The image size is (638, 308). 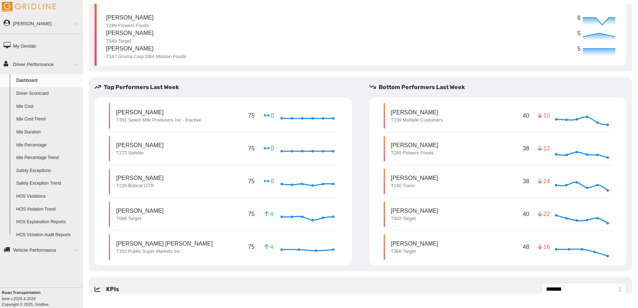 What do you see at coordinates (48, 145) in the screenshot?
I see `a: Idle Percentage` at bounding box center [48, 145].